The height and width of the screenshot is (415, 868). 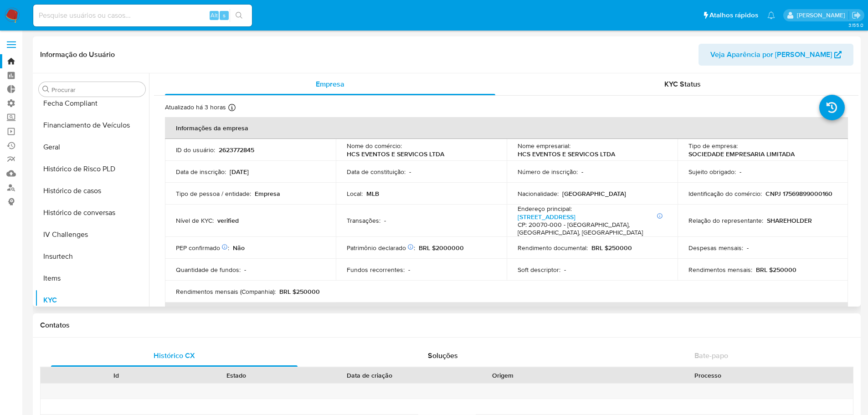 I want to click on div: Id, so click(x=116, y=375).